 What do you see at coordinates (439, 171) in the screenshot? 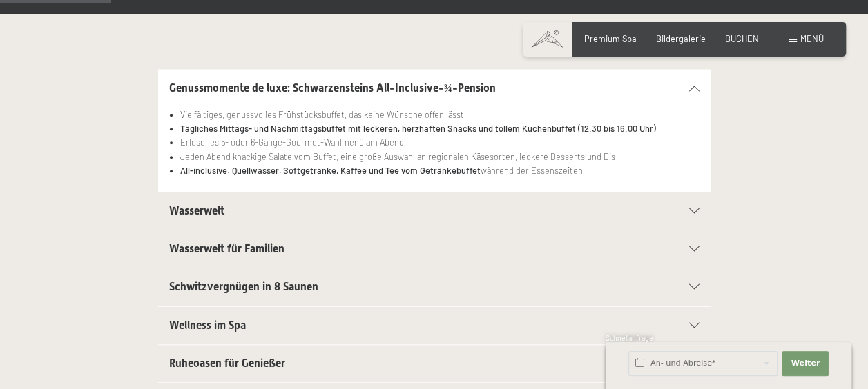
I see `li: während der Essenszeiten` at bounding box center [439, 171].